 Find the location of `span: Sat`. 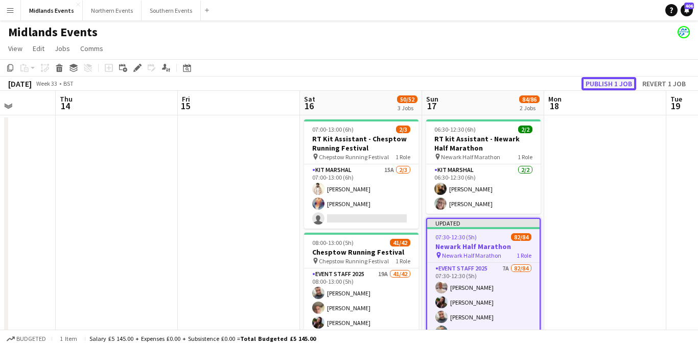

span: Sat is located at coordinates (310, 99).